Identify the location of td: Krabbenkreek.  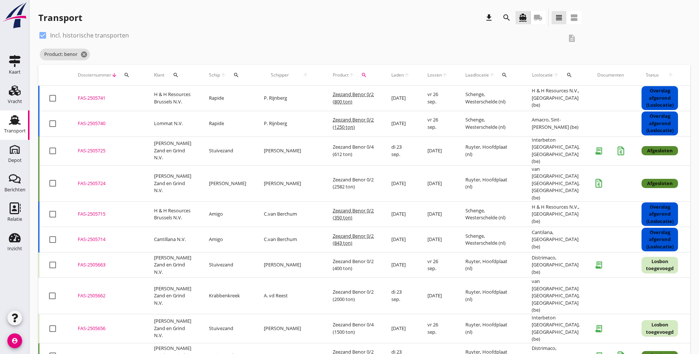
(227, 296).